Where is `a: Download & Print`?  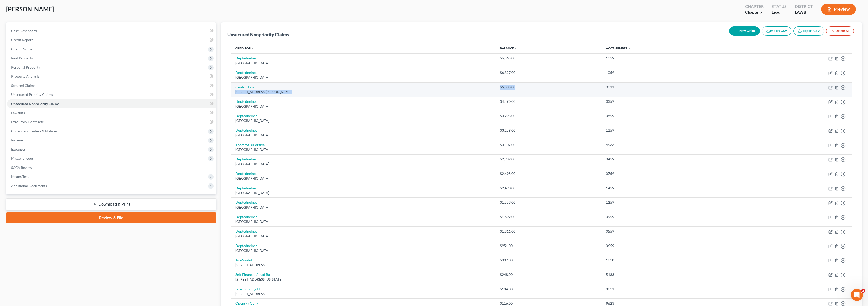
a: Download & Print is located at coordinates (111, 204).